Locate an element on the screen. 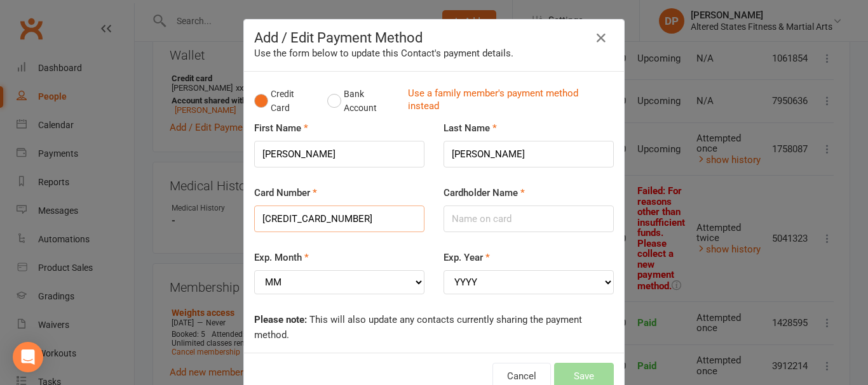 Image resolution: width=868 pixels, height=385 pixels. h4: Add / Edit Payment Method is located at coordinates (434, 37).